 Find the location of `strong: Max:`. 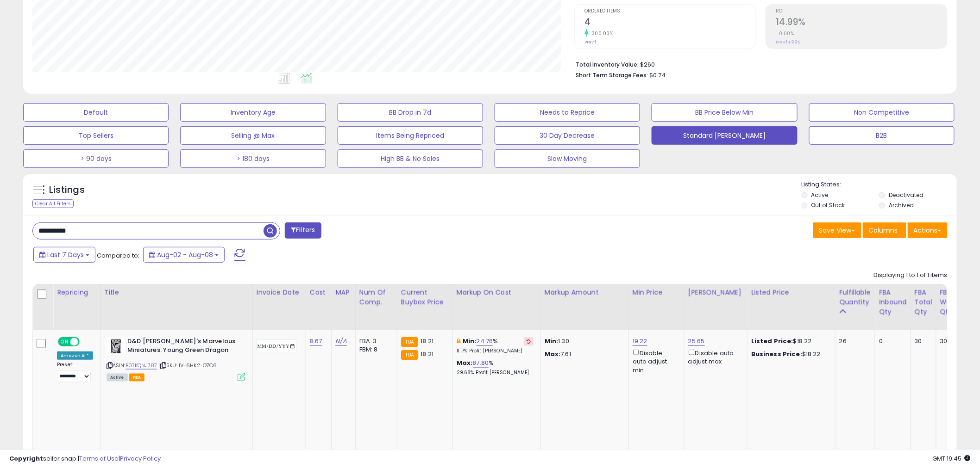

strong: Max: is located at coordinates (552, 354).